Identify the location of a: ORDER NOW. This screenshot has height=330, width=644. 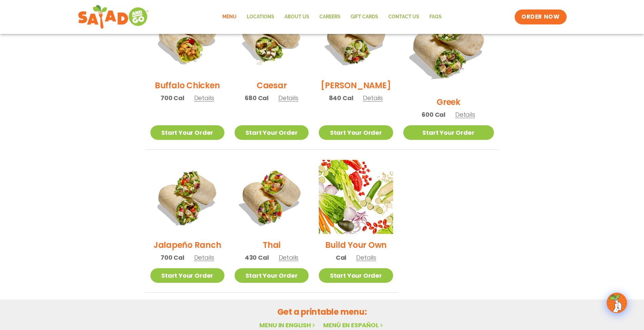
(541, 17).